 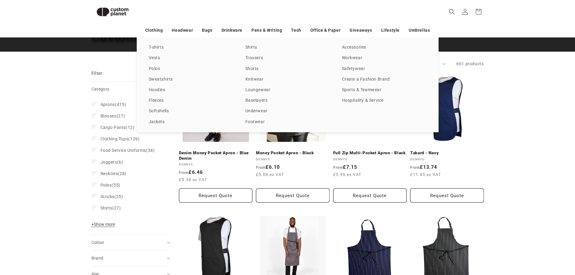 I want to click on span: (28), so click(x=114, y=174).